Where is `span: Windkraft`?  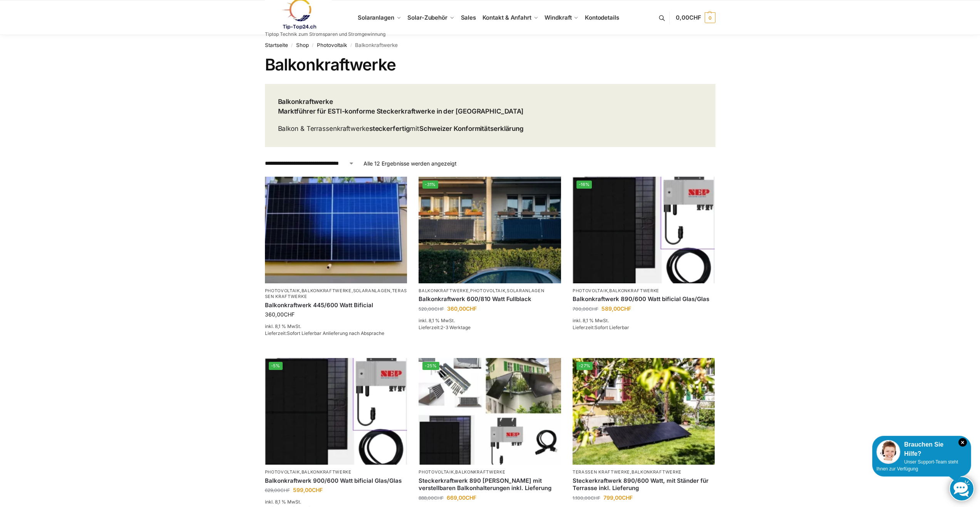
span: Windkraft is located at coordinates (558, 17).